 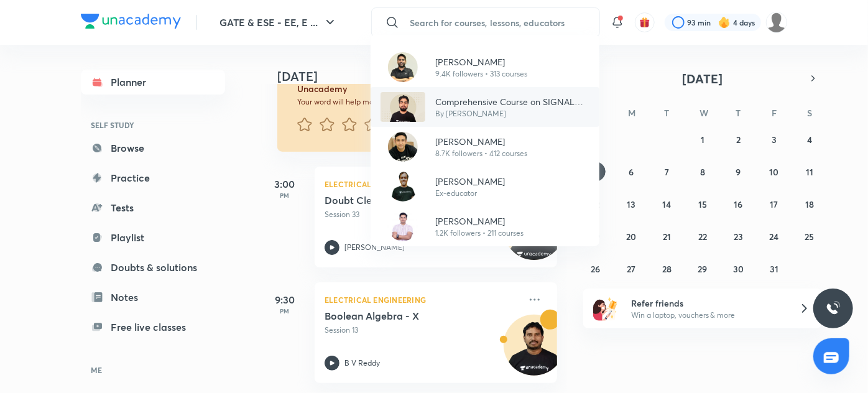 What do you see at coordinates (470, 193) in the screenshot?
I see `p: Ex-educator` at bounding box center [470, 193].